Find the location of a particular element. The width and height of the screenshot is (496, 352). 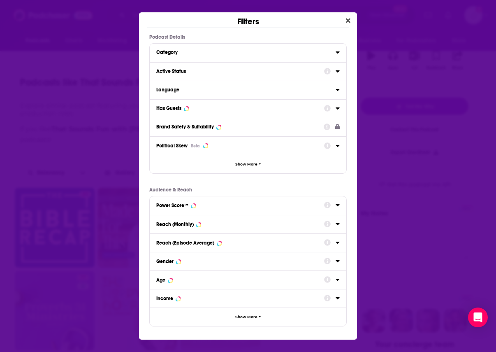

div: Category is located at coordinates (243, 52).